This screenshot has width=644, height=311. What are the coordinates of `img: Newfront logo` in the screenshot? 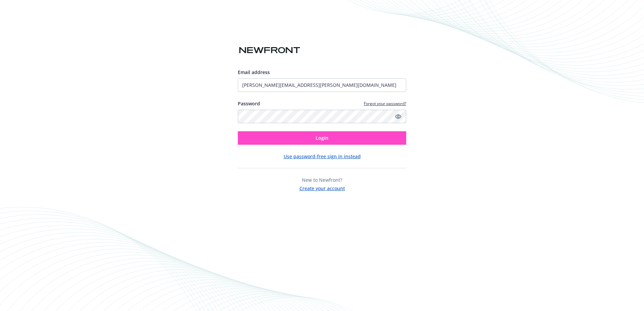 It's located at (269, 50).